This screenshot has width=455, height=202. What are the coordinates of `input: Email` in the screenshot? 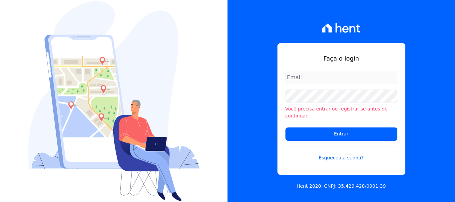 It's located at (341, 78).